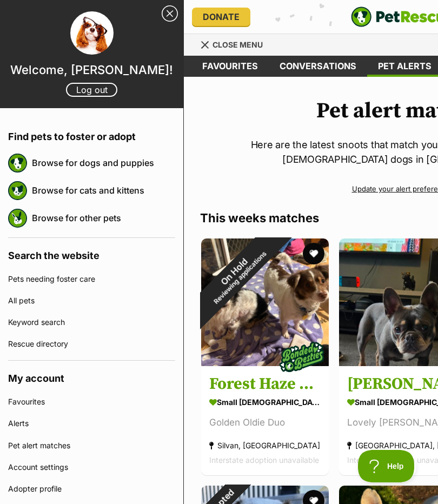 The image size is (438, 504). Describe the element at coordinates (265, 363) in the screenshot. I see `a: On HoldReviewing applications` at that location.